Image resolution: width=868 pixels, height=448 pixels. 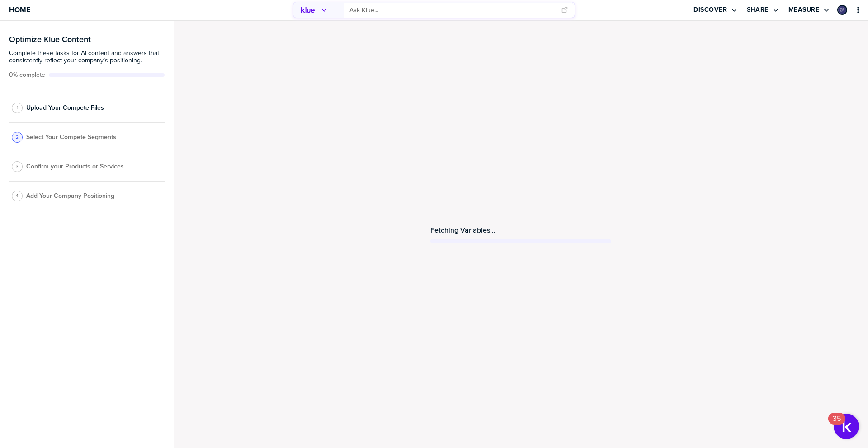 What do you see at coordinates (71, 137) in the screenshot?
I see `span: Select Your Compete Segments` at bounding box center [71, 137].